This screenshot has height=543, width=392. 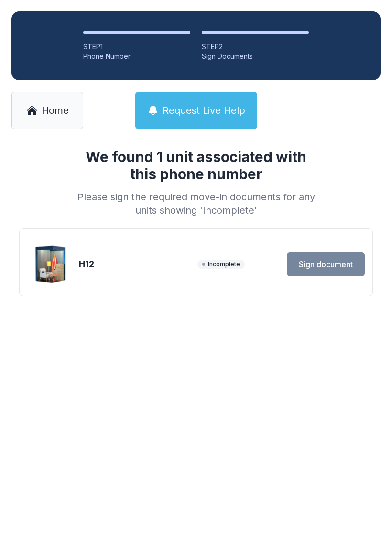 What do you see at coordinates (196, 204) in the screenshot?
I see `div: Please sign the required move-in documents for any units showing 'Incomplete'` at bounding box center [196, 204].